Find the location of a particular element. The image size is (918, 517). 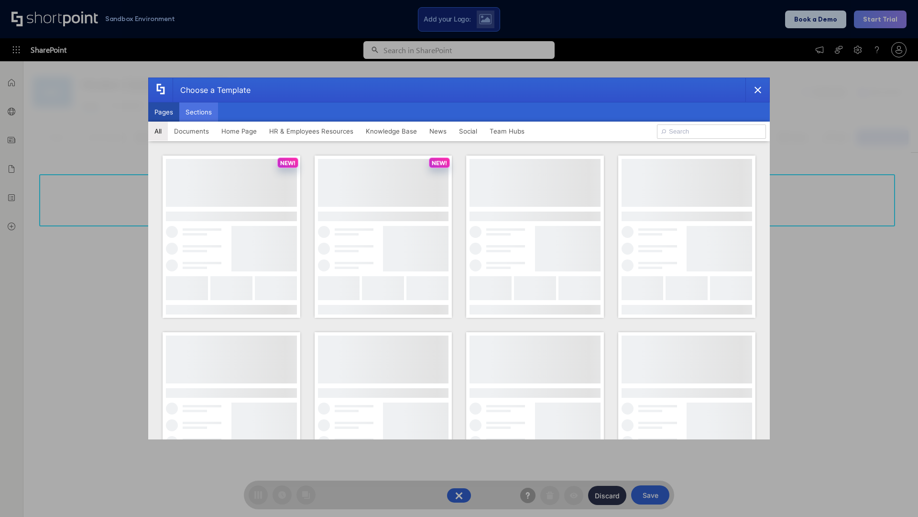

button: All is located at coordinates (158, 131).